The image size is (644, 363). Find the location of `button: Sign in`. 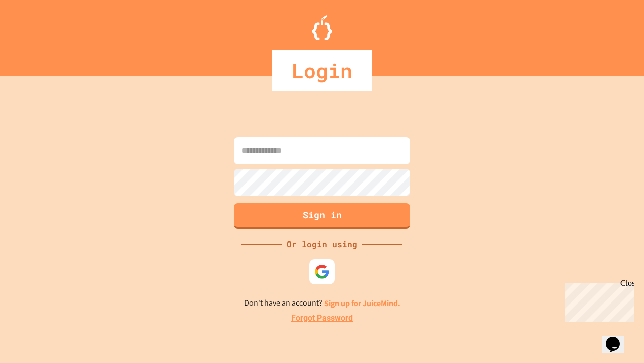

button: Sign in is located at coordinates (322, 216).